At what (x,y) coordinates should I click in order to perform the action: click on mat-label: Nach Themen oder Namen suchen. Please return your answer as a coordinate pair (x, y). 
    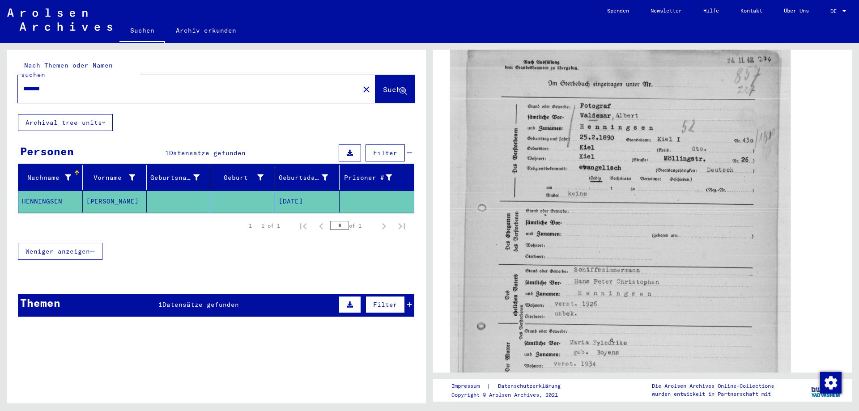
    Looking at the image, I should click on (67, 70).